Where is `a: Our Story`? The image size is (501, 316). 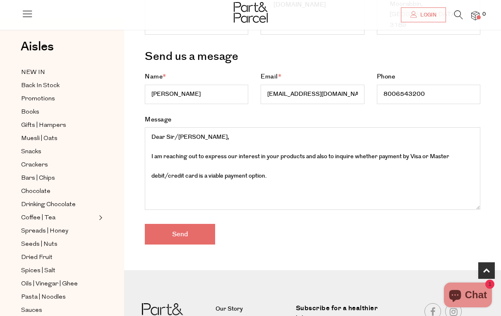
a: Our Story is located at coordinates (252, 310).